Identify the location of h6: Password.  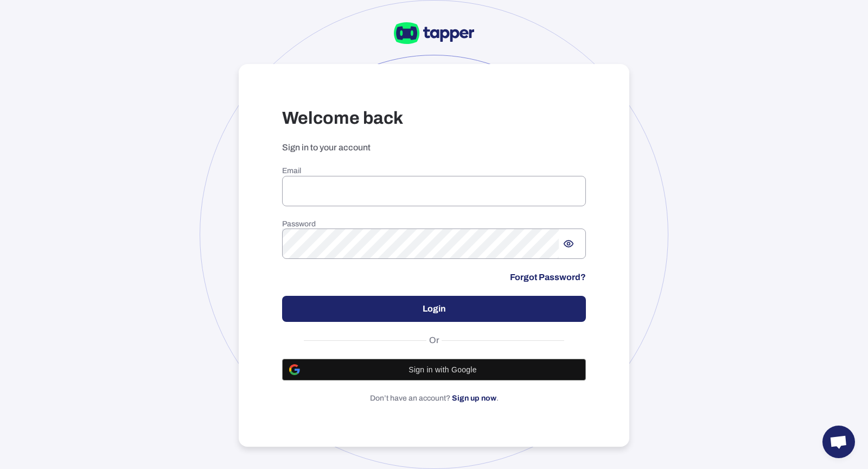
(434, 224).